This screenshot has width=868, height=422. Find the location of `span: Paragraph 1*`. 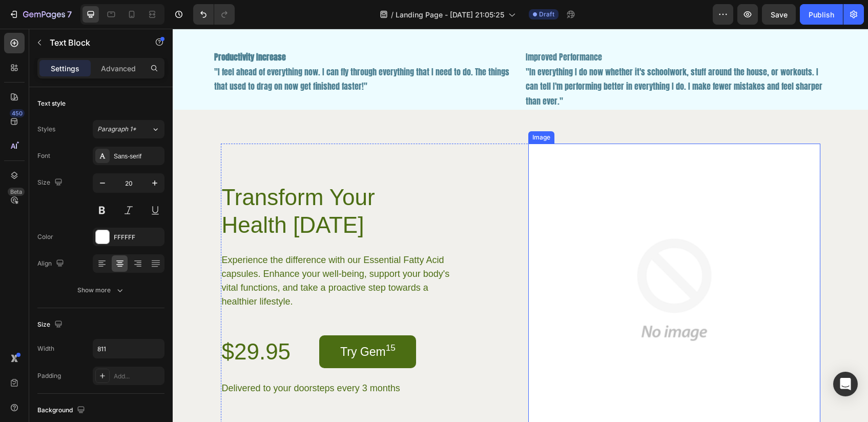

span: Paragraph 1* is located at coordinates (117, 129).